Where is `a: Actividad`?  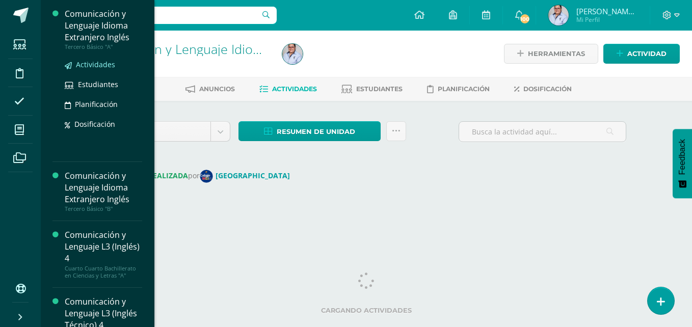
a: Actividad is located at coordinates (642, 54).